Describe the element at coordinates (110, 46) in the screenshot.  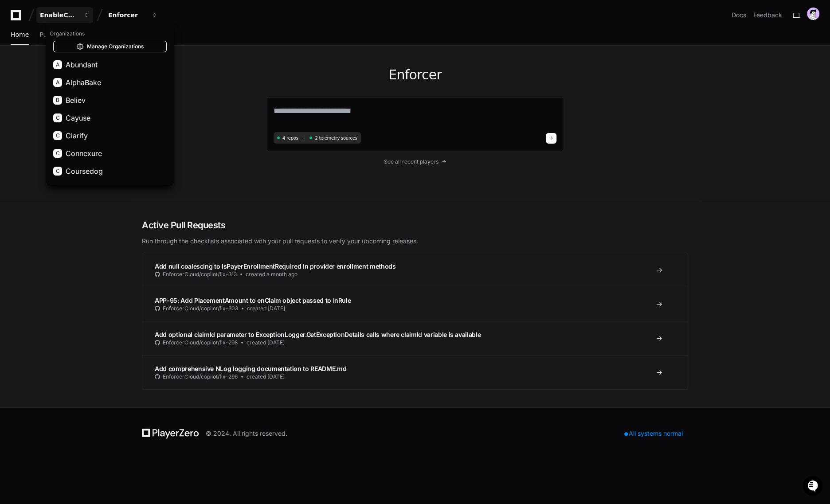
I see `a: Manage Organizations` at that location.